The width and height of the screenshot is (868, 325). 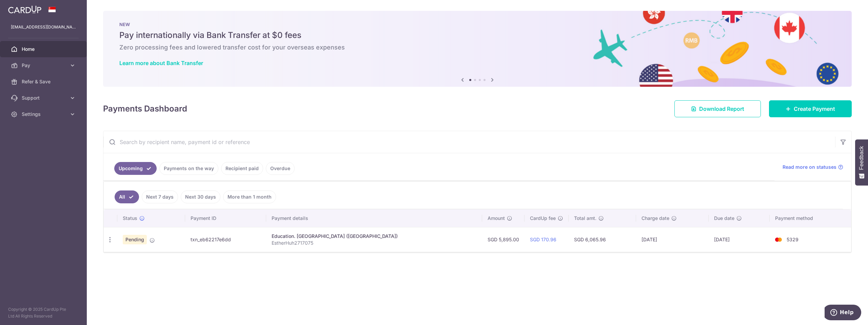 What do you see at coordinates (478, 36) in the screenshot?
I see `h5: Pay internationally via Bank Transfer at $0 fees` at bounding box center [478, 36].